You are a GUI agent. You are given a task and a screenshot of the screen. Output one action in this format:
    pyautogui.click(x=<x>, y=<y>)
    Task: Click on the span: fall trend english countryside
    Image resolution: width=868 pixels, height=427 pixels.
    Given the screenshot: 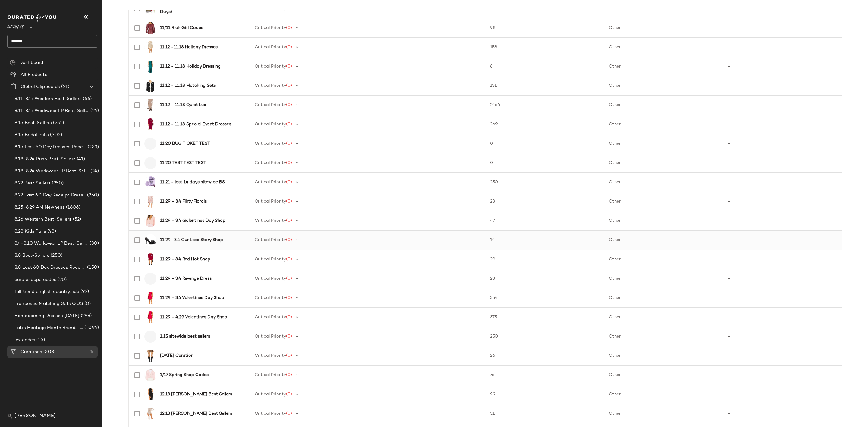 What is the action you would take?
    pyautogui.click(x=47, y=292)
    